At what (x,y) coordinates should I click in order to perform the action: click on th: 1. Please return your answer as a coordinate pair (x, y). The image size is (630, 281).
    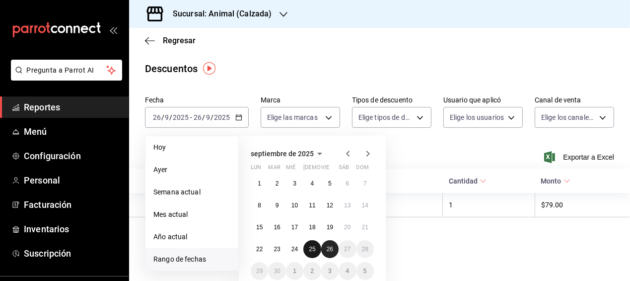
    Looking at the image, I should click on (489, 205).